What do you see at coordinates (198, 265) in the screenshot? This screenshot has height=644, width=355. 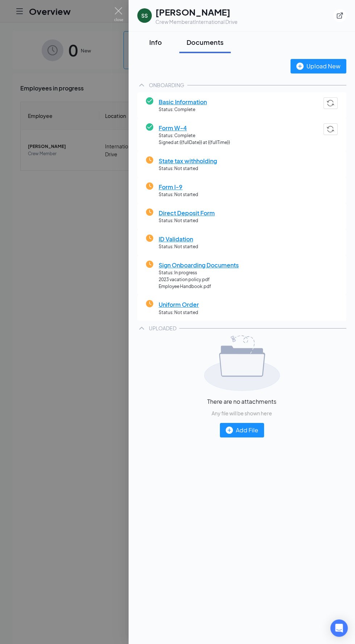 I see `span: Sign Onboarding Documents` at bounding box center [198, 265].